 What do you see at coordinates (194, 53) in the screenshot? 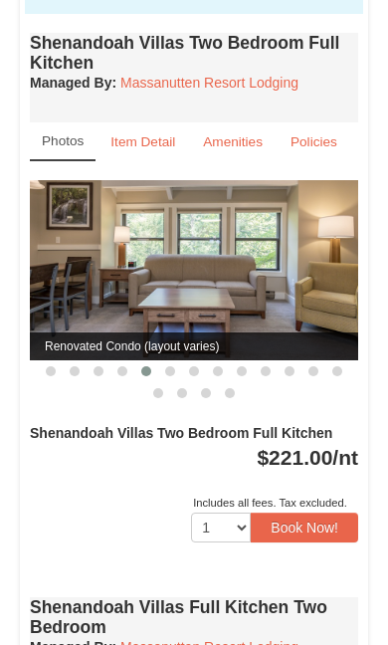
I see `h4: Shenandoah Villas Two Bedroom Full Kitchen` at bounding box center [194, 53].